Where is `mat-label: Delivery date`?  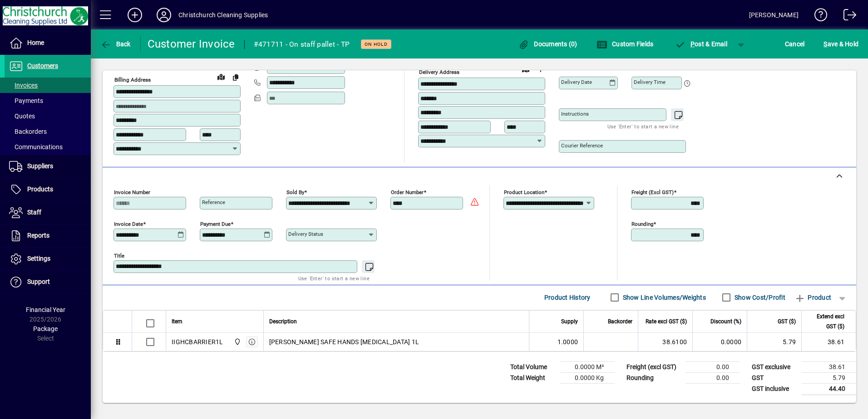
mat-label: Delivery date is located at coordinates (576, 82).